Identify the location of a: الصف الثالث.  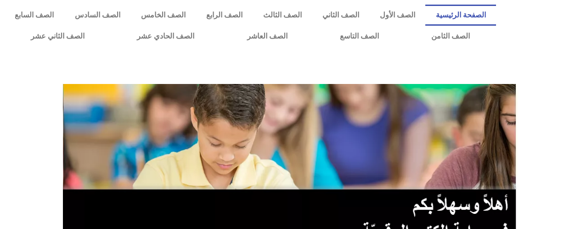
(282, 15).